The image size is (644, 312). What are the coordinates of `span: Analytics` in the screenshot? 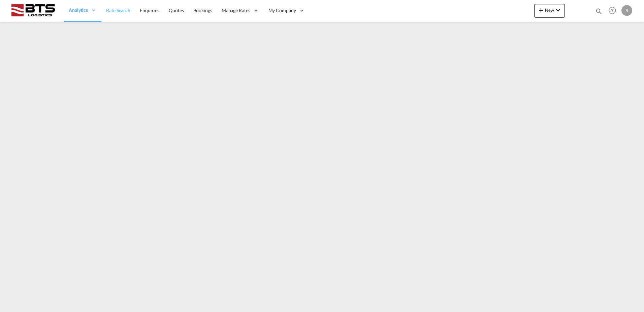 It's located at (78, 10).